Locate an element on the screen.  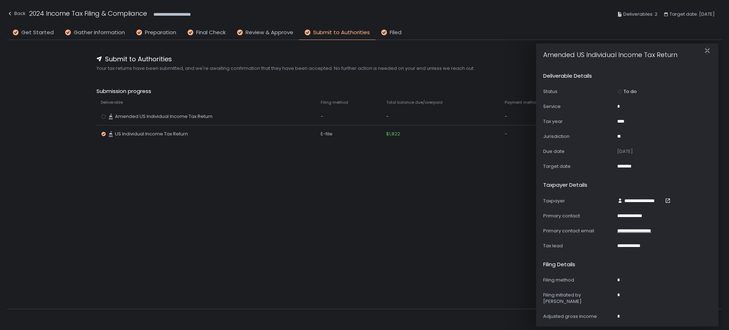
span: Payment method is located at coordinates (522, 102).